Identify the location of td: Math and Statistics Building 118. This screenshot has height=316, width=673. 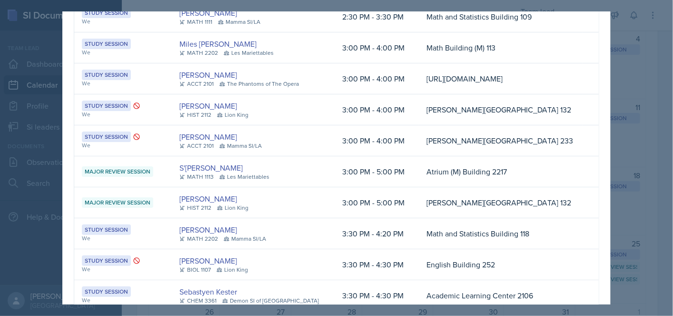
(501, 233).